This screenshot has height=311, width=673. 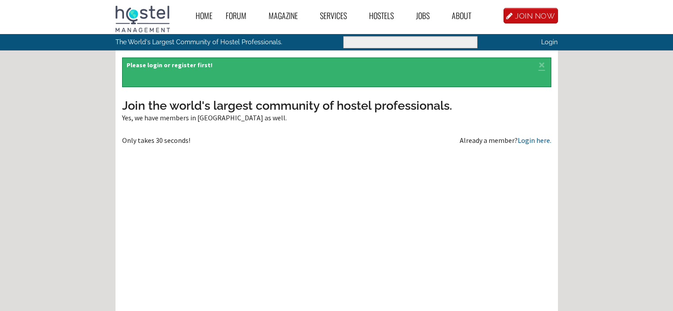 What do you see at coordinates (204, 15) in the screenshot?
I see `a: Home` at bounding box center [204, 15].